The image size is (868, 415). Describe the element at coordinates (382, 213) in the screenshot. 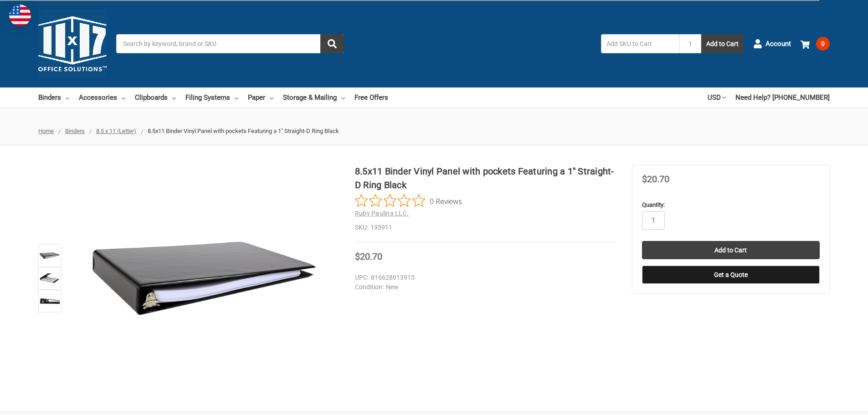

I see `span: Ruby Paulina LLC.` at that location.